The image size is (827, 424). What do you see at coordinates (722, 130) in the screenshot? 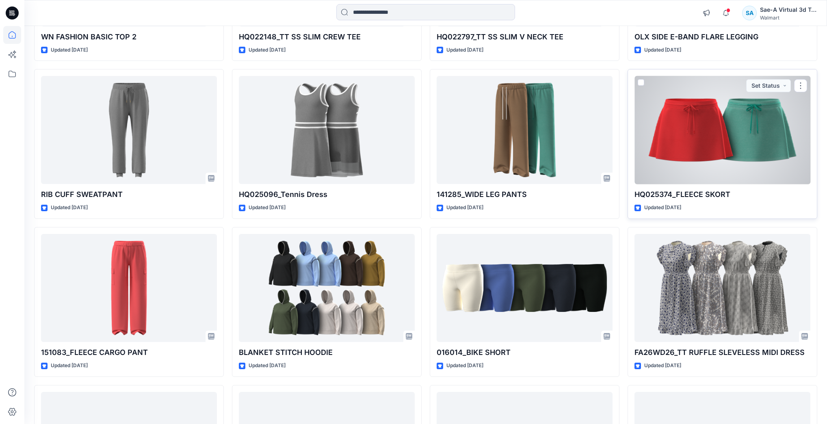
I see `a: HQ025374_FLEECE SKORT` at bounding box center [722, 130].